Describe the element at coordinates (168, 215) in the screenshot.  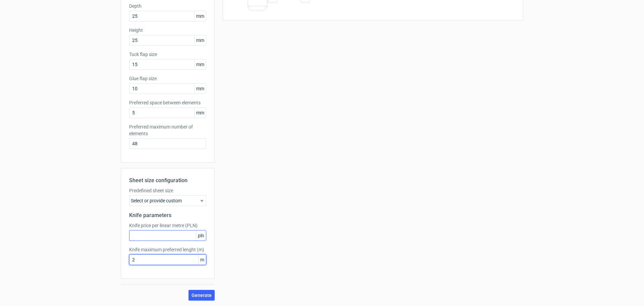
I see `h2: Knife parameters` at that location.